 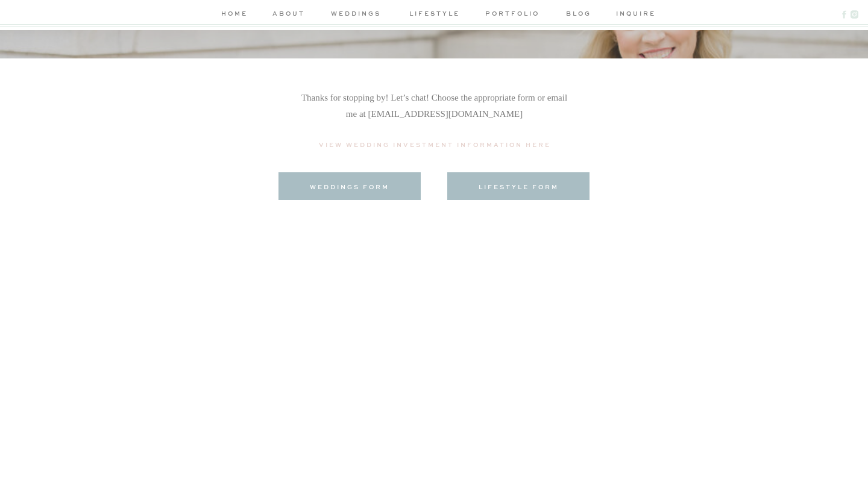 I want to click on a: inquire, so click(x=633, y=14).